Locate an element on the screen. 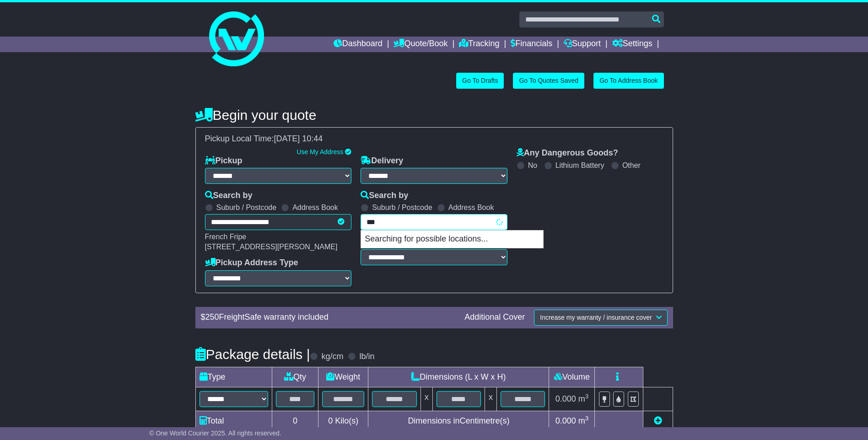  td: Kilo(s) is located at coordinates (343, 420).